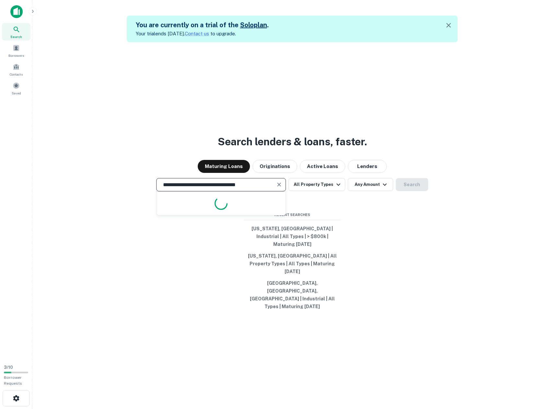 This screenshot has height=409, width=552. Describe the element at coordinates (16, 74) in the screenshot. I see `span: Contacts` at that location.